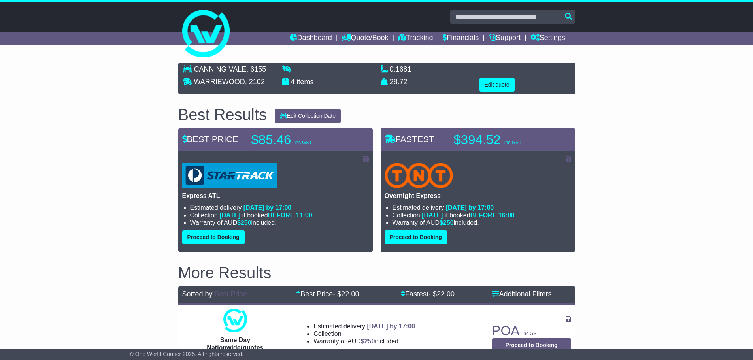 The height and width of the screenshot is (360, 753). Describe the element at coordinates (305, 82) in the screenshot. I see `span: items` at that location.